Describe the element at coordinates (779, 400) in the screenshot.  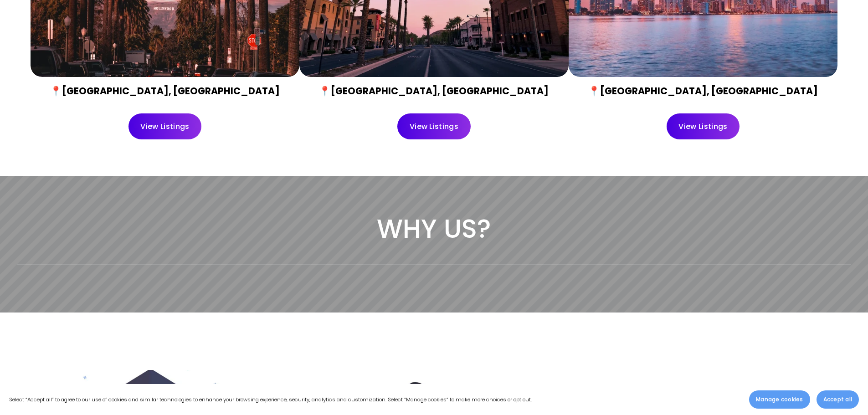
I see `button: Manage cookies` at that location.